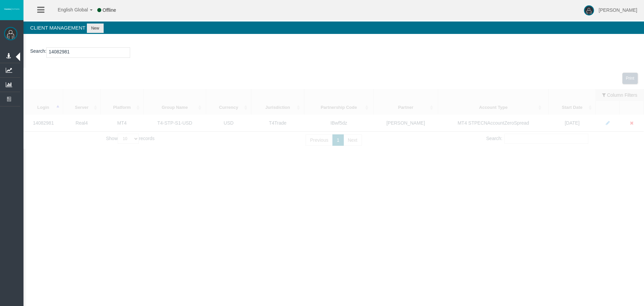  Describe the element at coordinates (95, 28) in the screenshot. I see `button: New` at that location.